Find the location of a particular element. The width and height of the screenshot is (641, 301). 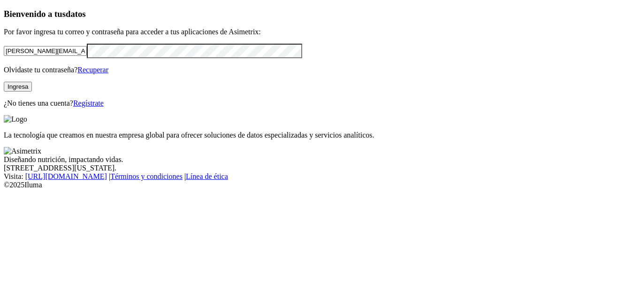

p: Olvidaste tu contraseña? is located at coordinates (321, 70).